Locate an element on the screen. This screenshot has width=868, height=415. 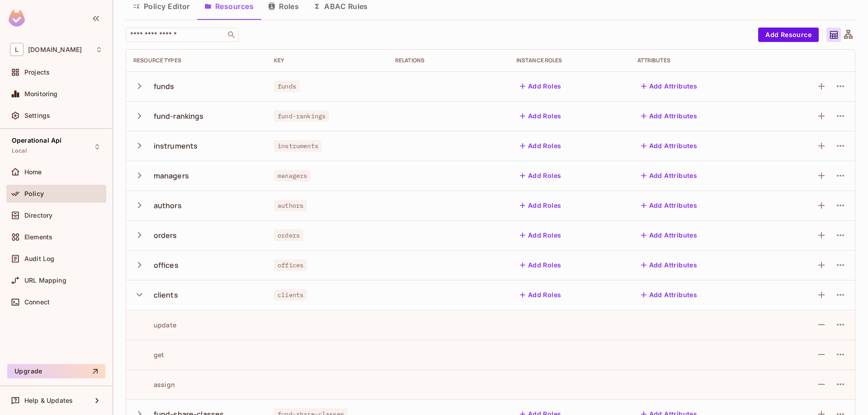
span: clients is located at coordinates (290, 295).